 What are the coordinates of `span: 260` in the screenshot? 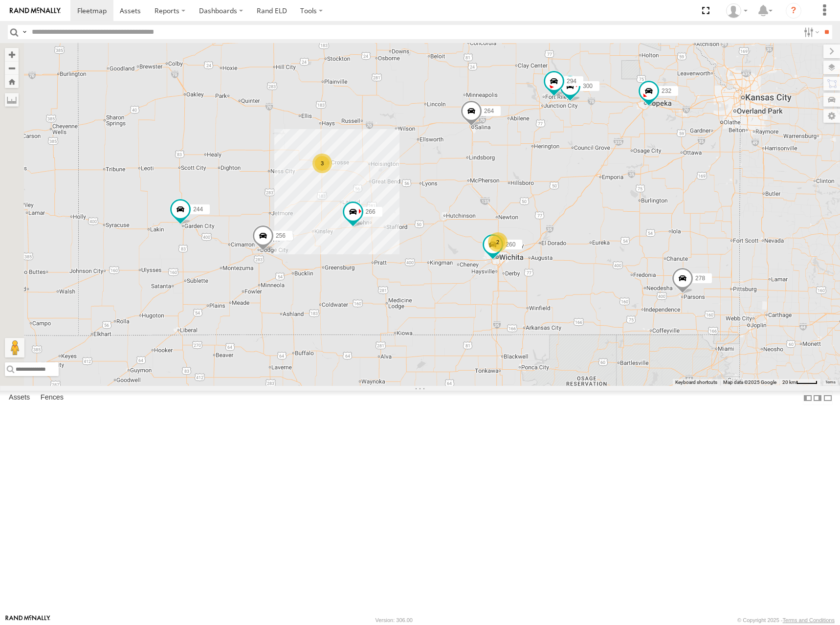 It's located at (510, 244).